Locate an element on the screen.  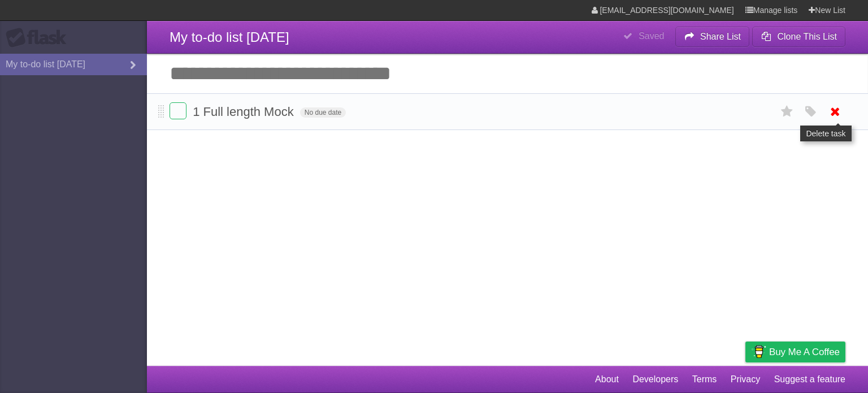
a: Privacy is located at coordinates (746, 380).